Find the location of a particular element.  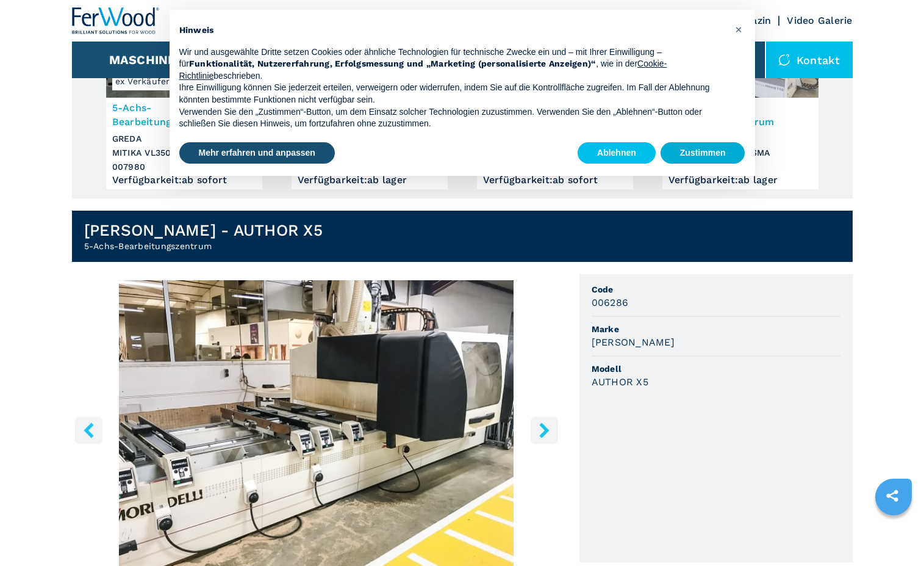

span: Marke is located at coordinates (716, 329).